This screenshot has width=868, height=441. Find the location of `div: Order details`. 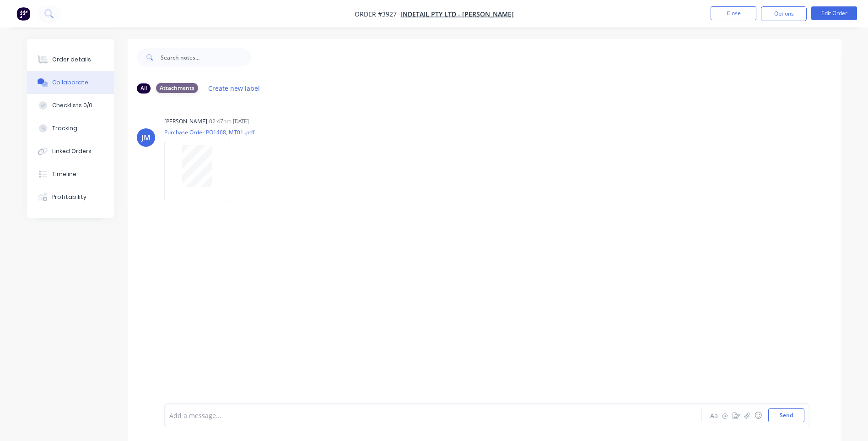

div: Order details is located at coordinates (71, 60).